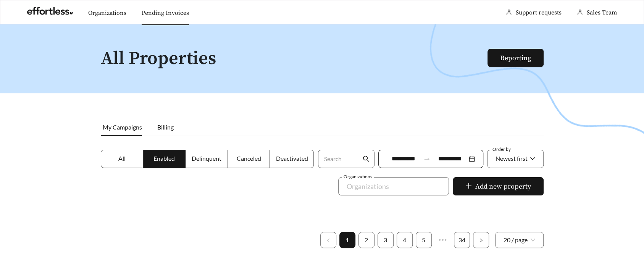 This screenshot has height=256, width=644. Describe the element at coordinates (424, 240) in the screenshot. I see `a: 5` at that location.